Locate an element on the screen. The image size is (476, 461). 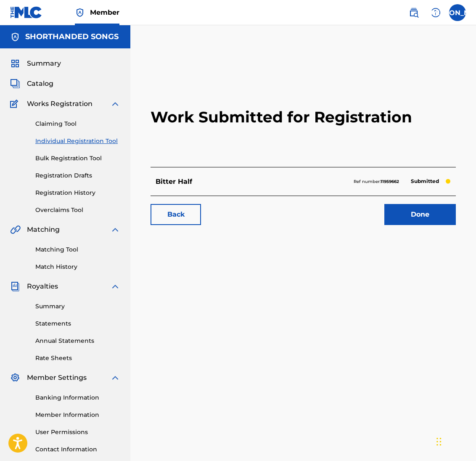
div: Chat Widget is located at coordinates (455, 441).